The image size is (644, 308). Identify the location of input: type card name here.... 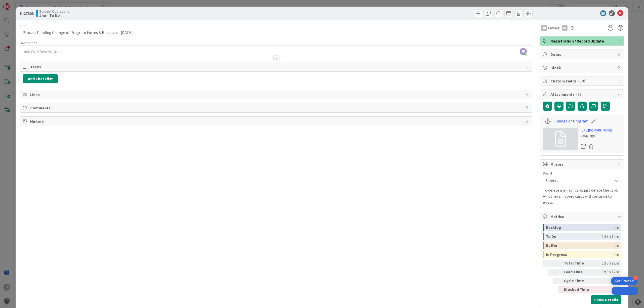
(276, 33).